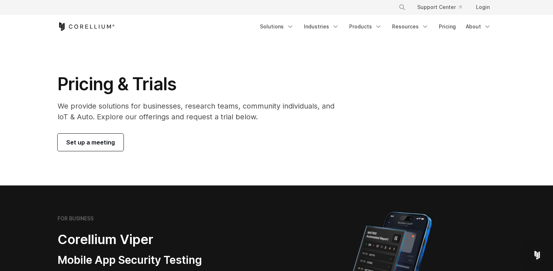 The image size is (553, 271). Describe the element at coordinates (410, 27) in the screenshot. I see `a: Resources` at that location.